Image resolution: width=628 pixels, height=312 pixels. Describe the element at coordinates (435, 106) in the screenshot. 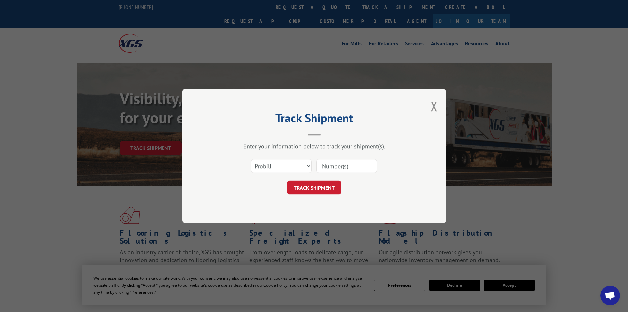

I see `button: Close modal` at that location.